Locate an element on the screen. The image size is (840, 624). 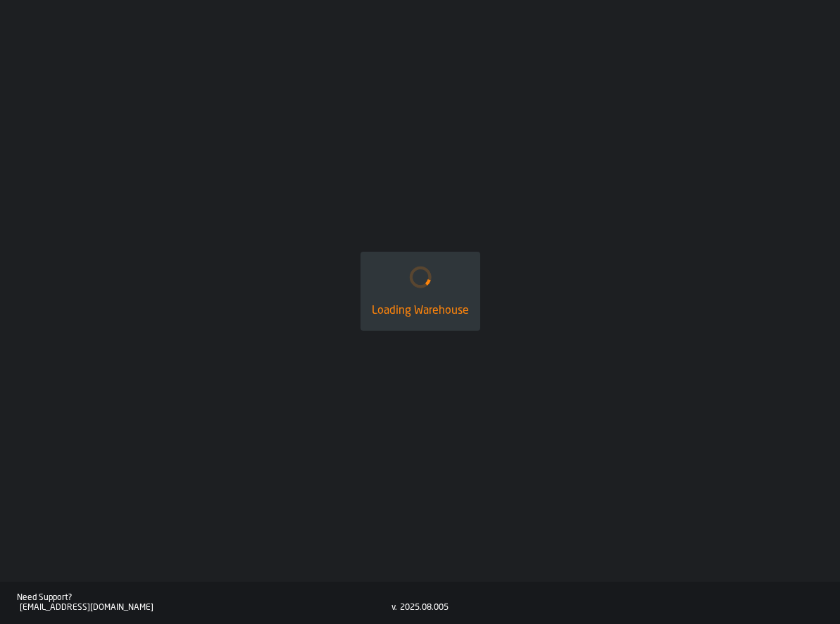
div: Loading Warehouse is located at coordinates (420, 311).